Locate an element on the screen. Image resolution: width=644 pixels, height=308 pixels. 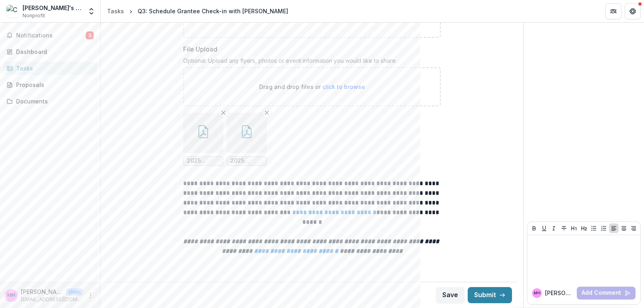
span: 3 is located at coordinates (90, 36).